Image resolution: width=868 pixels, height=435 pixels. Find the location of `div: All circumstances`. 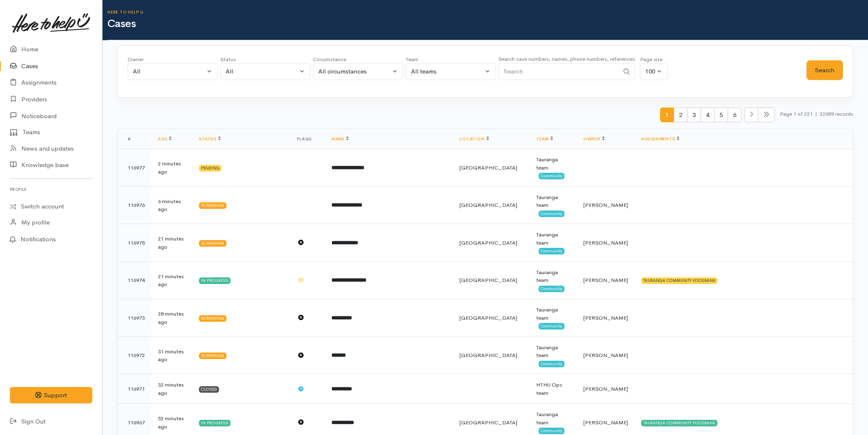

div: All circumstances is located at coordinates (354, 71).